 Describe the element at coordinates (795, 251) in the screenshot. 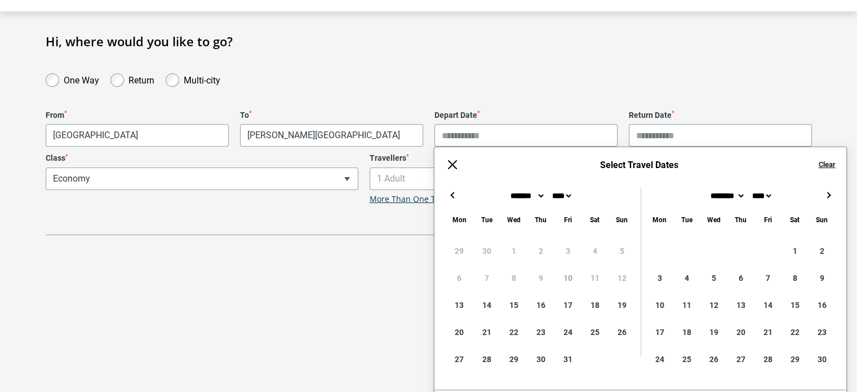

I see `div: 1` at that location.